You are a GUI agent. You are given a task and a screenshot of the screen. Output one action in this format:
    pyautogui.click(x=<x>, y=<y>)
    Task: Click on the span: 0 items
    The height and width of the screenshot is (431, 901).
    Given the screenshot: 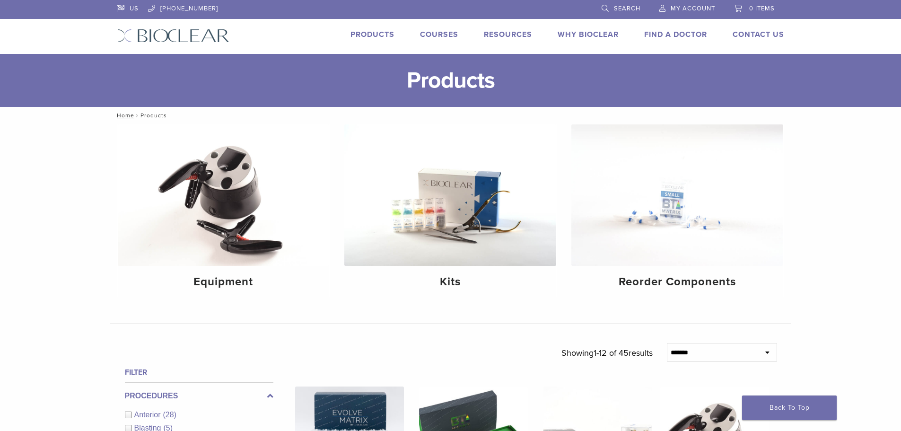 What is the action you would take?
    pyautogui.click(x=762, y=9)
    